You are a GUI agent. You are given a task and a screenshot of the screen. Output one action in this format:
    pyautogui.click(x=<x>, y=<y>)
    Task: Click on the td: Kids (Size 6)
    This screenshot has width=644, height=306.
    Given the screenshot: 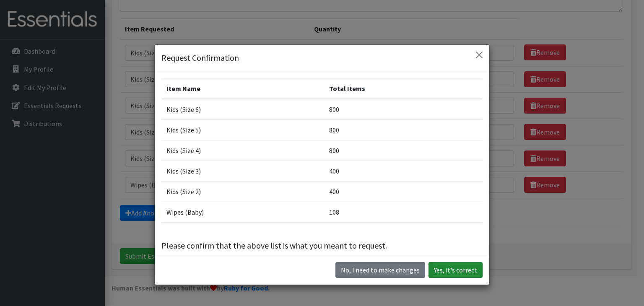 What is the action you would take?
    pyautogui.click(x=243, y=110)
    